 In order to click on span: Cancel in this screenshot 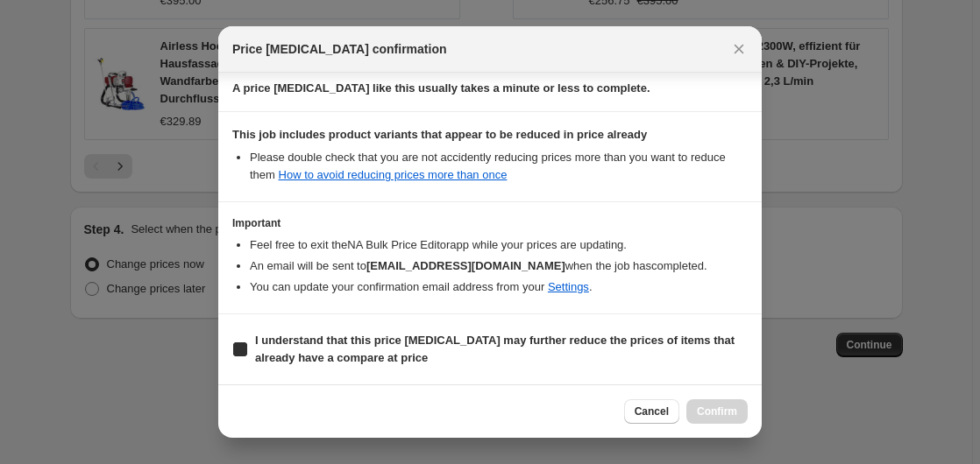, I will do `click(651, 411)`.